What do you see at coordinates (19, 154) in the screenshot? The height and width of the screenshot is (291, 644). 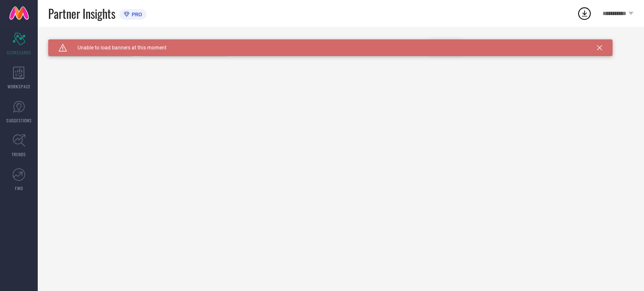 I see `span: TRENDS` at bounding box center [19, 154].